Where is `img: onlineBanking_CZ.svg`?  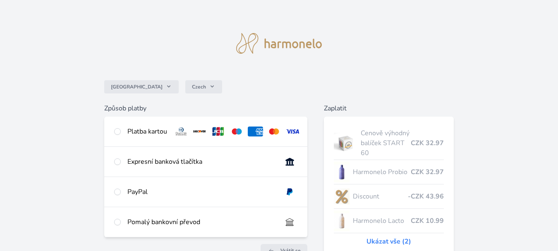
img: onlineBanking_CZ.svg is located at coordinates (290, 162).